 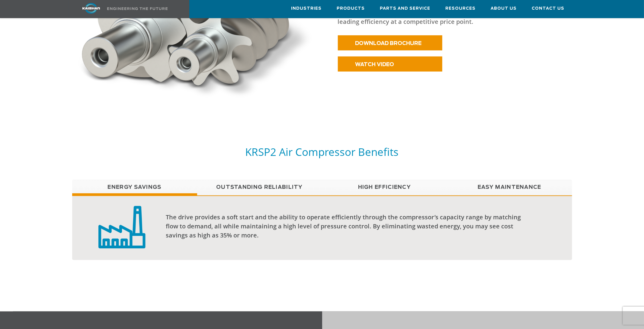 What do you see at coordinates (322, 228) in the screenshot?
I see `div: Energy Savings` at bounding box center [322, 228].